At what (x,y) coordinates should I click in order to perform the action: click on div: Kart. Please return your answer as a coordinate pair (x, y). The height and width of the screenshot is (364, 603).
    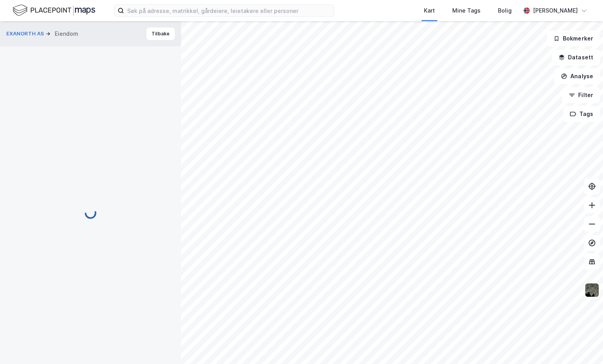
    Looking at the image, I should click on (429, 10).